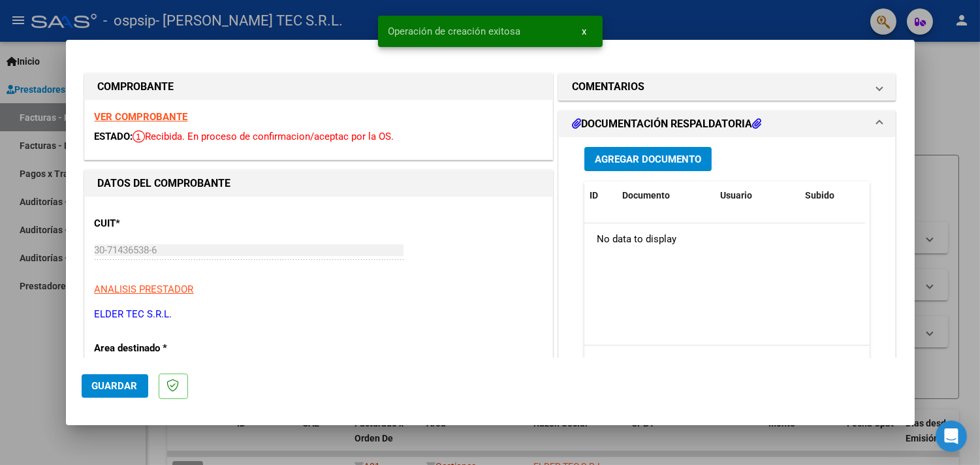  What do you see at coordinates (162, 223) in the screenshot?
I see `p: CUIT` at bounding box center [162, 223].